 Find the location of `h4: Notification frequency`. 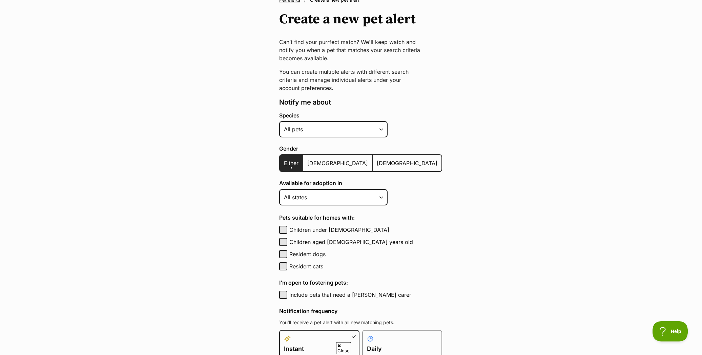

h4: Notification frequency is located at coordinates (361, 311).